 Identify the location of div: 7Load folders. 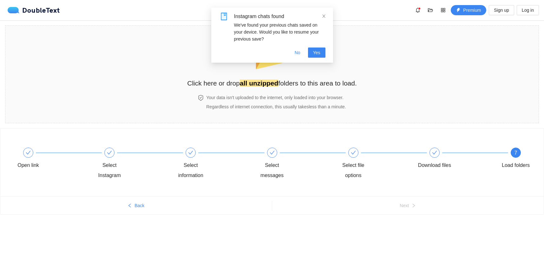
(516, 159).